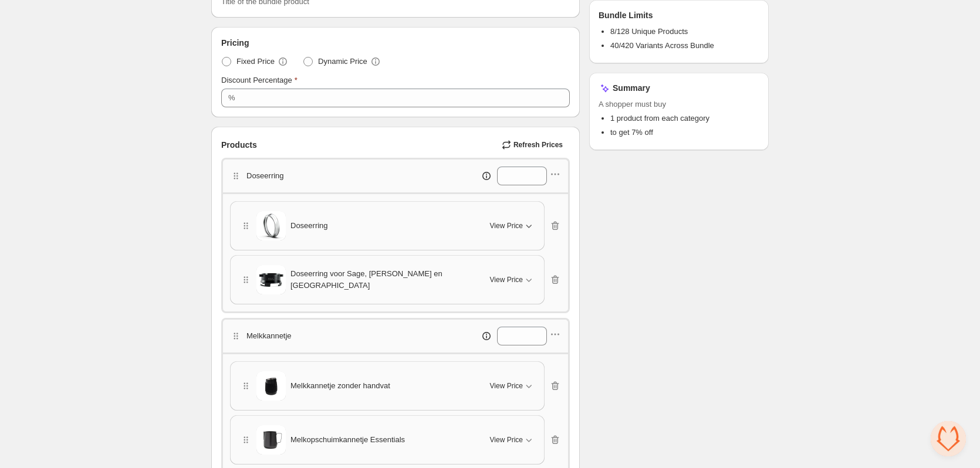 The width and height of the screenshot is (980, 468). I want to click on span: Fixed Price, so click(255, 62).